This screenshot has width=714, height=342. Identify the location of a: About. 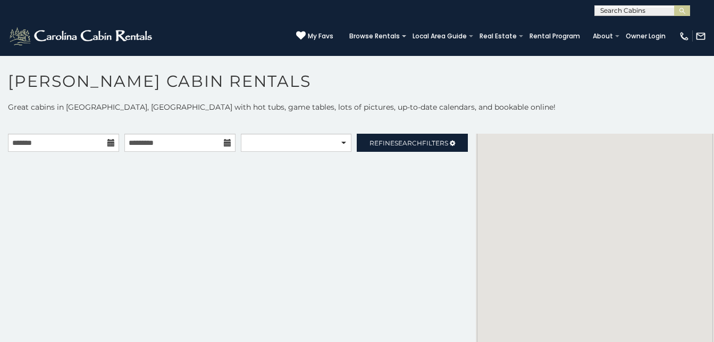
(603, 36).